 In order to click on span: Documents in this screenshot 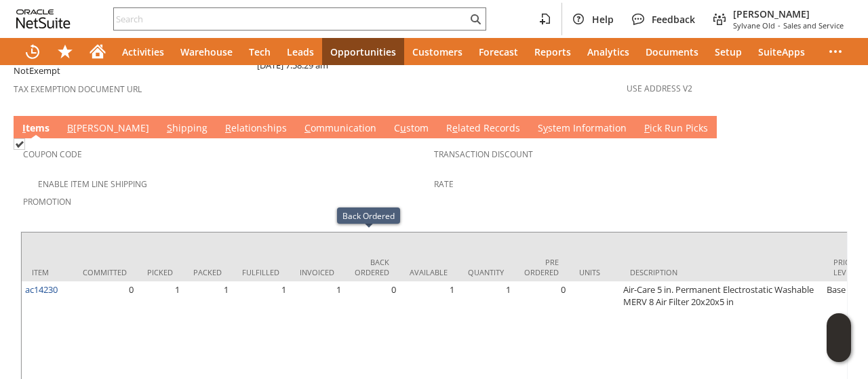, I will do `click(672, 51)`.